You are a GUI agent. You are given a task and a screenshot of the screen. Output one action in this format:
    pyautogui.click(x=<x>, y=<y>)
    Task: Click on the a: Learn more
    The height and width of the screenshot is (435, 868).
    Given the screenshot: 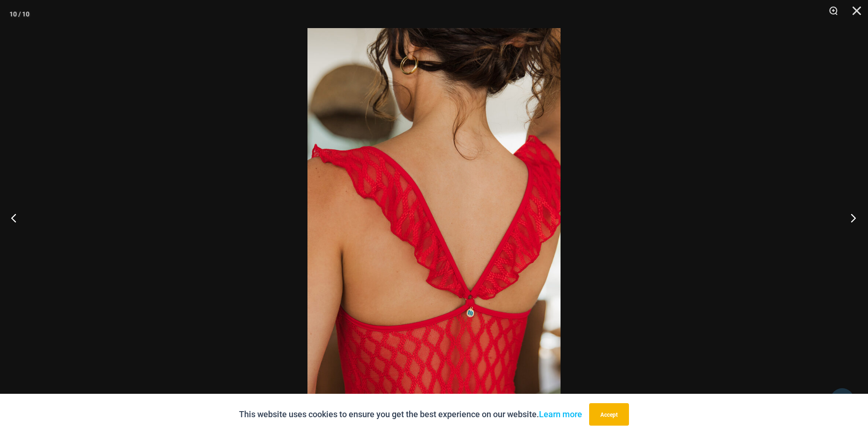 What is the action you would take?
    pyautogui.click(x=560, y=414)
    